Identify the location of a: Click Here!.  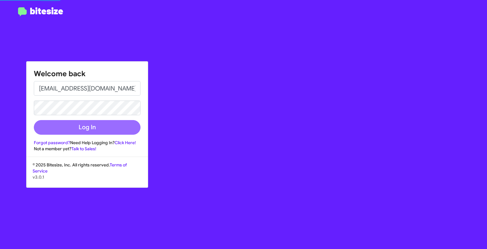
(125, 143).